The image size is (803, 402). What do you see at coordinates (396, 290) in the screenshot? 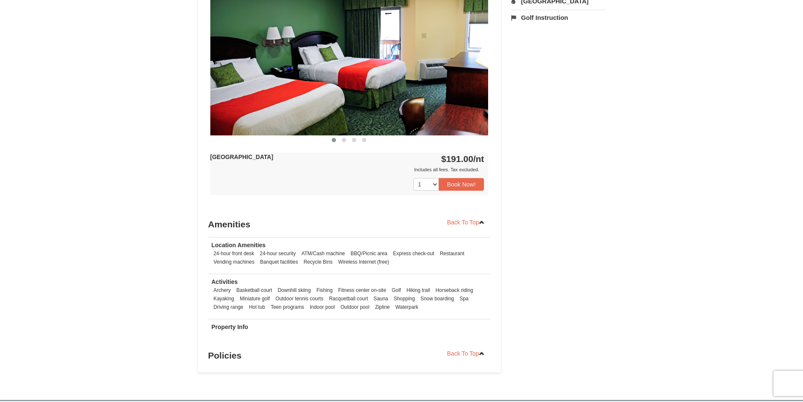
I see `li: Golf` at bounding box center [396, 290].